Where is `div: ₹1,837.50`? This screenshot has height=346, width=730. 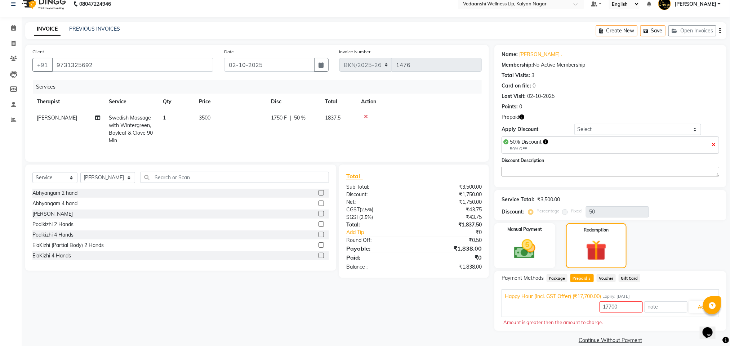
div: ₹1,837.50 is located at coordinates (450, 225).